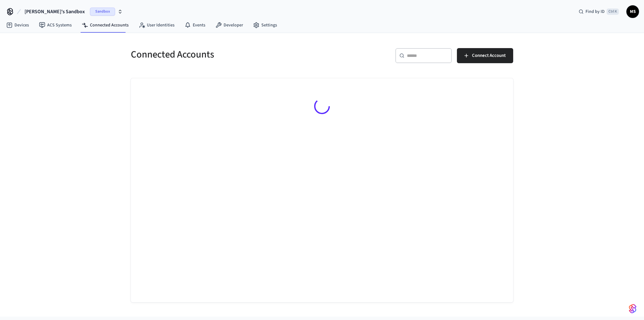 This screenshot has width=644, height=320. What do you see at coordinates (157, 25) in the screenshot?
I see `a: User Identities` at bounding box center [157, 25].